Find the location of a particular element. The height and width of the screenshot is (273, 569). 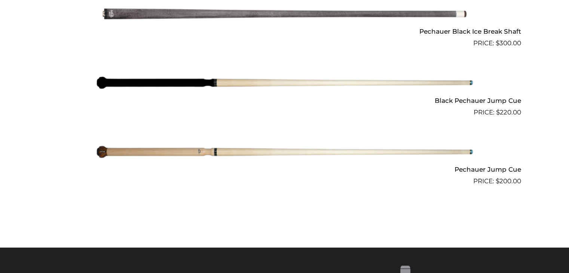

a: Pechauer Jump Cue $200.00 is located at coordinates (285, 154).